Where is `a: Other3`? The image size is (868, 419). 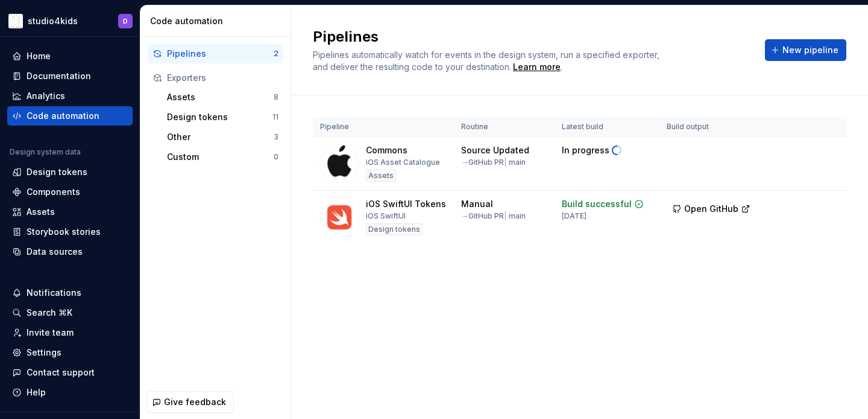 a: Other3 is located at coordinates (223, 137).